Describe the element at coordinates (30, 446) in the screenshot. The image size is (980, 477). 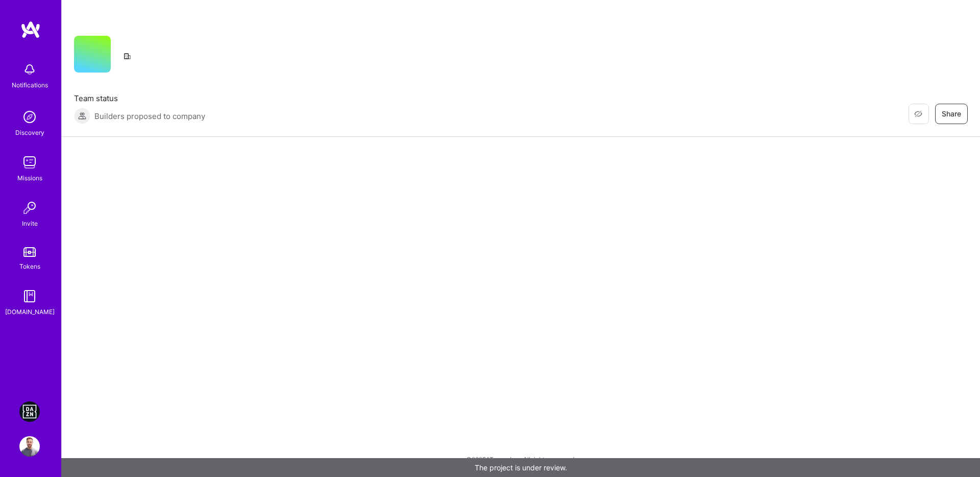
I see `img: User Avatar` at that location.